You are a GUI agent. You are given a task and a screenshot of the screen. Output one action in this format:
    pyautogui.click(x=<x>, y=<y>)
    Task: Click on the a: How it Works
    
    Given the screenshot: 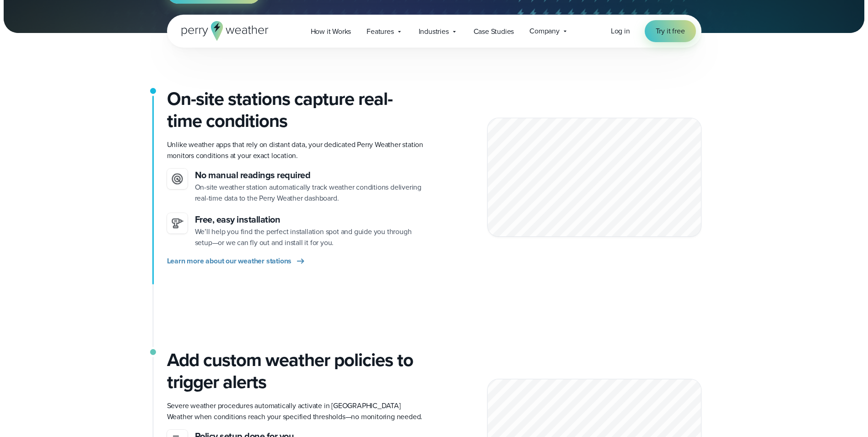 What is the action you would take?
    pyautogui.click(x=331, y=31)
    